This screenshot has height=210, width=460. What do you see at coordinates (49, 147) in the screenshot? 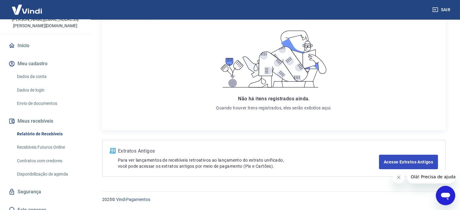
I see `a: Recebíveis Futuros Online` at bounding box center [49, 147].